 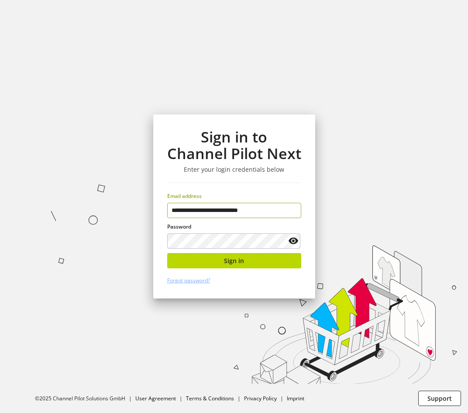 What do you see at coordinates (234, 169) in the screenshot?
I see `h3: Enter your login credentials below` at bounding box center [234, 169].